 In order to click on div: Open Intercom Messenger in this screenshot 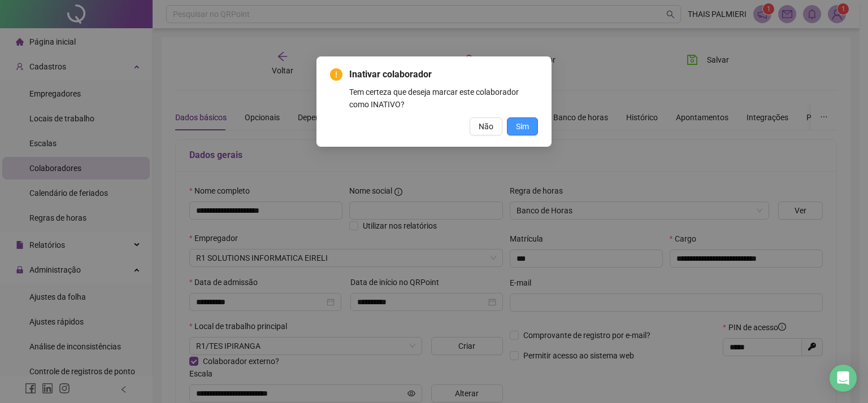, I will do `click(843, 378)`.